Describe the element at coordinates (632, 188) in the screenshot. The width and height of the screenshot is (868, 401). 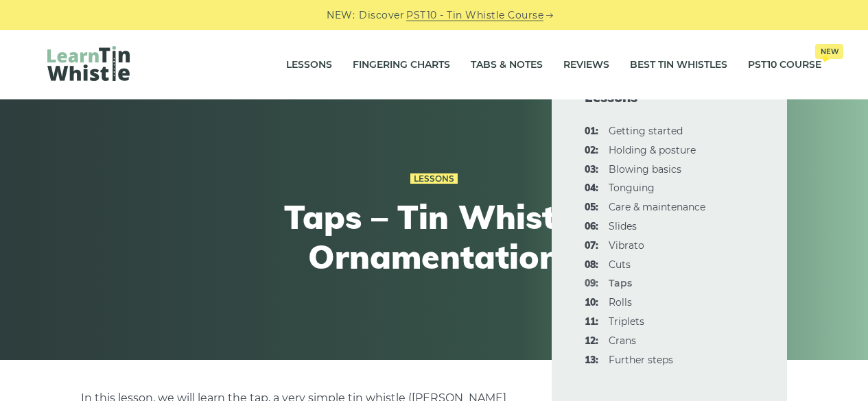
I see `a: 04:Tonguing` at that location.